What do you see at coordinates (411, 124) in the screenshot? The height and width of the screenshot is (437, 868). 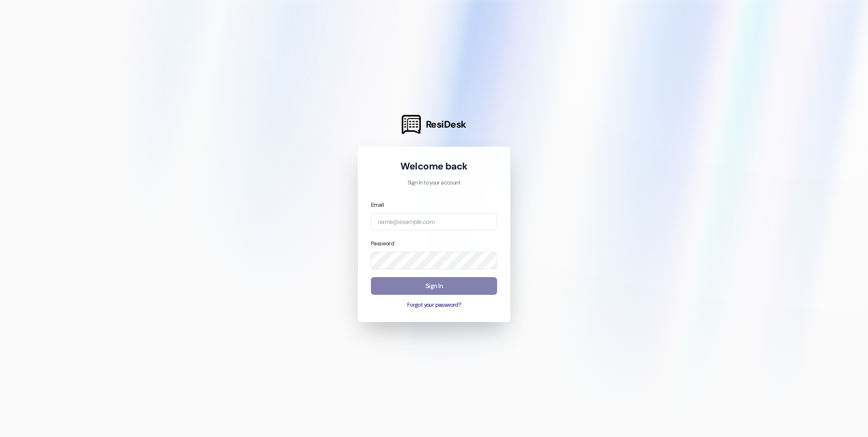 I see `img: ResiDesk Logo` at bounding box center [411, 124].